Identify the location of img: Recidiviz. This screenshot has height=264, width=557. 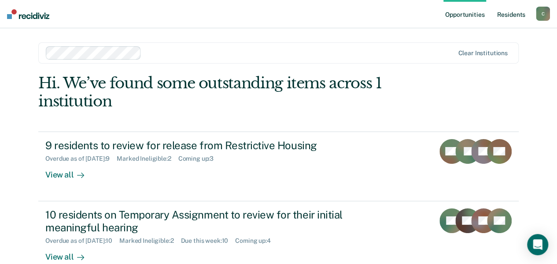
(28, 14).